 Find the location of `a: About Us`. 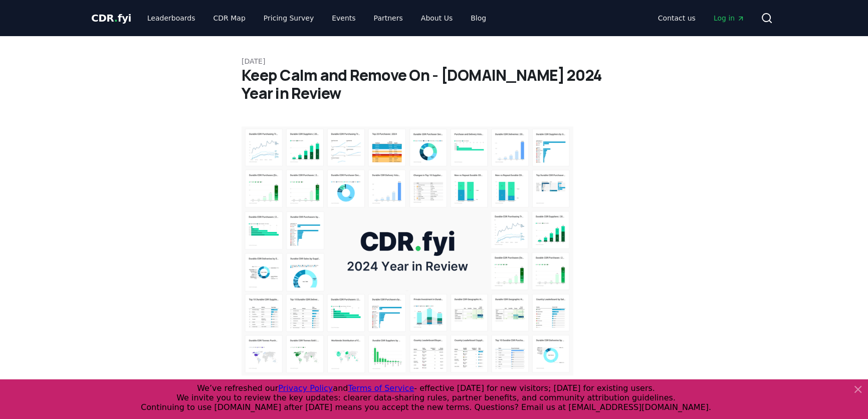

a: About Us is located at coordinates (436, 18).